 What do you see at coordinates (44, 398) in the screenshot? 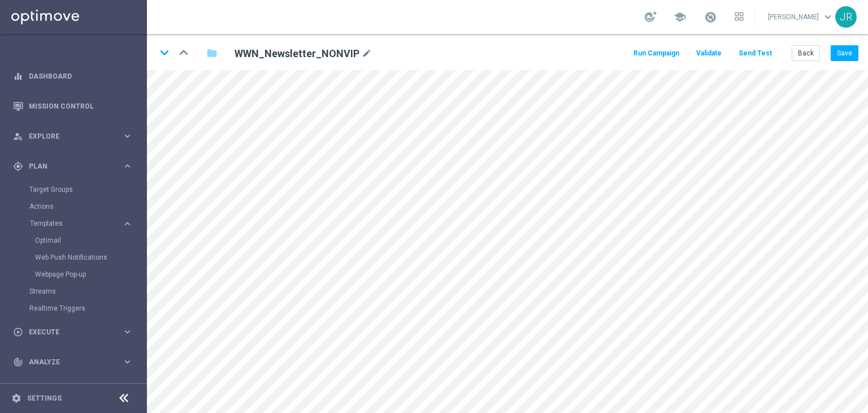
I see `a: Settings` at bounding box center [44, 398].